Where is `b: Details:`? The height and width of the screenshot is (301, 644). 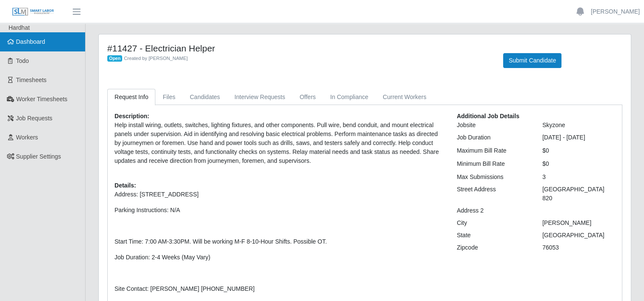
b: Details: is located at coordinates (125, 185).